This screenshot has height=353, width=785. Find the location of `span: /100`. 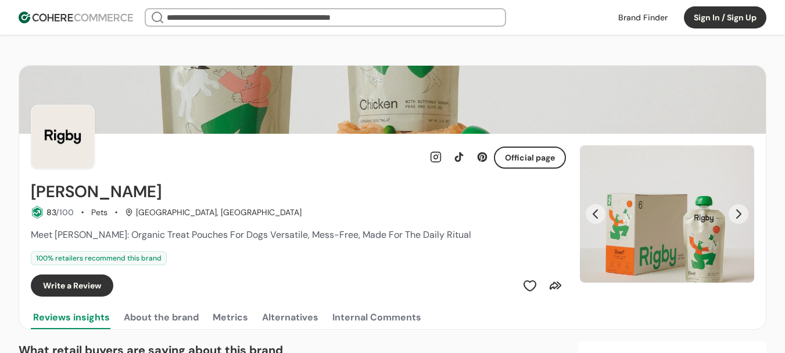

span: /100 is located at coordinates (65, 212).